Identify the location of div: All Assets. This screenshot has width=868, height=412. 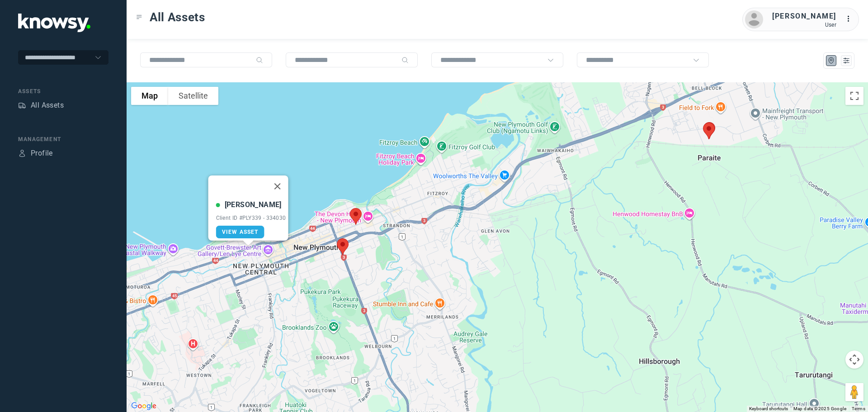
(47, 106).